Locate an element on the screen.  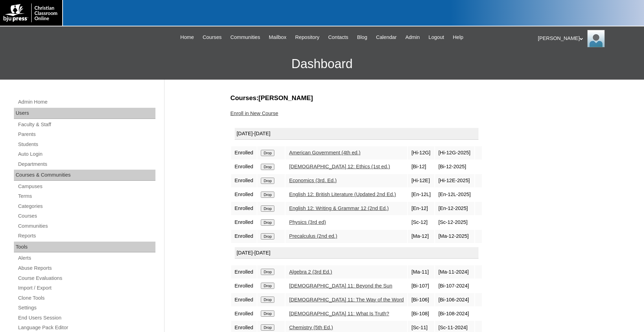
a: Physics (3rd ed) is located at coordinates (307, 223).